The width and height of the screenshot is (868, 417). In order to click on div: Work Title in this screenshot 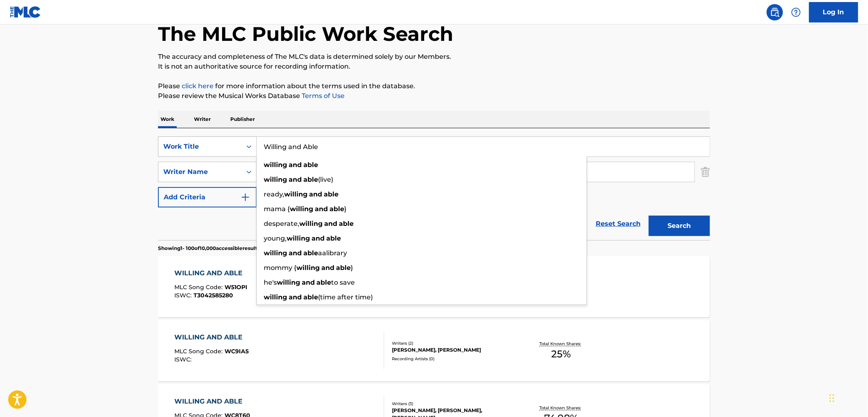, I will do `click(200, 146)`.